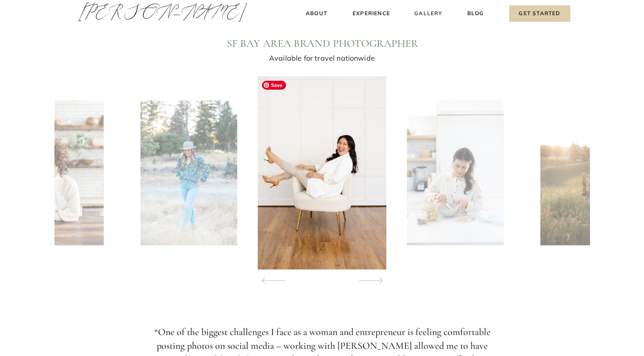 Image resolution: width=644 pixels, height=356 pixels. What do you see at coordinates (322, 43) in the screenshot?
I see `h3: SF Bay Area Brand Photographer` at bounding box center [322, 43].